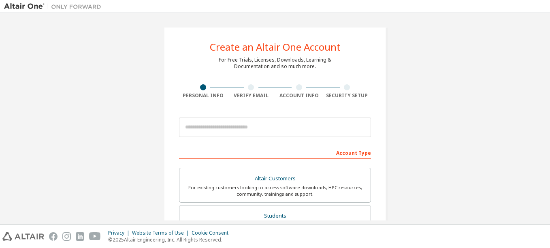 Image resolution: width=550 pixels, height=248 pixels. I want to click on div: Cookie Consent, so click(212, 233).